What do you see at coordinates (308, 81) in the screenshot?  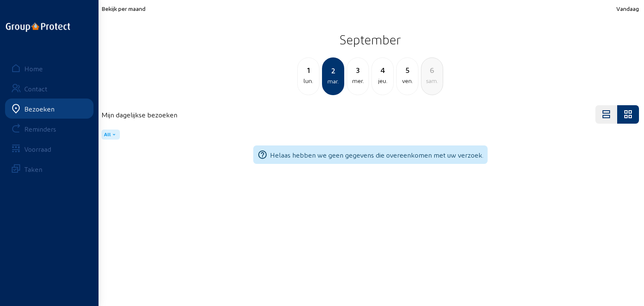 I see `div: lun.` at bounding box center [308, 81].